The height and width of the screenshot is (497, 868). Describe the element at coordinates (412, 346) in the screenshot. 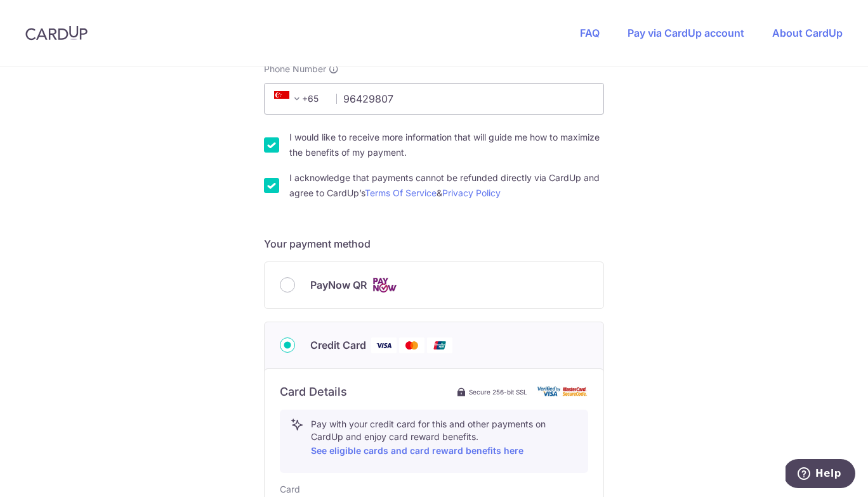

I see `img: Mastercard` at that location.